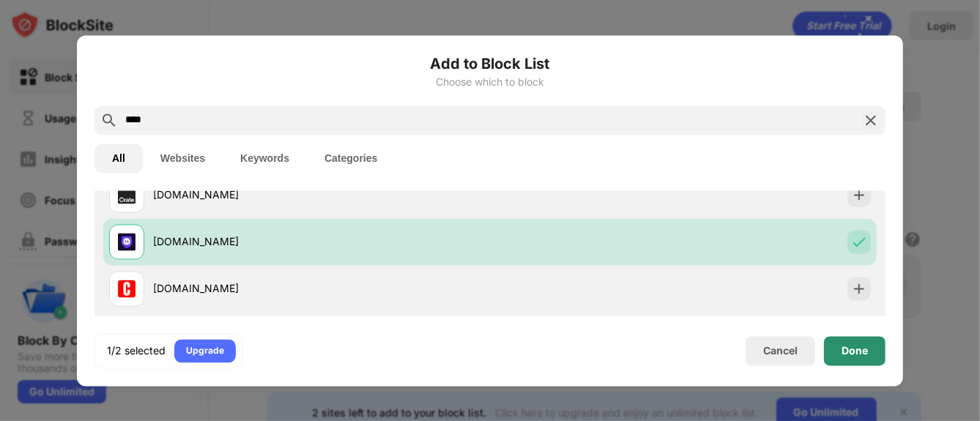  I want to click on button: Websites, so click(182, 158).